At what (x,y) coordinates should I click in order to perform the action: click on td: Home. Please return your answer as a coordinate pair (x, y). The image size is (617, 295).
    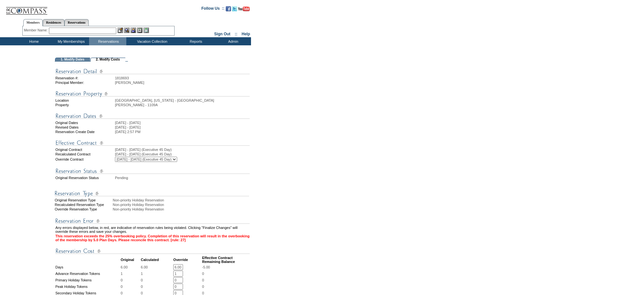
    Looking at the image, I should click on (33, 41).